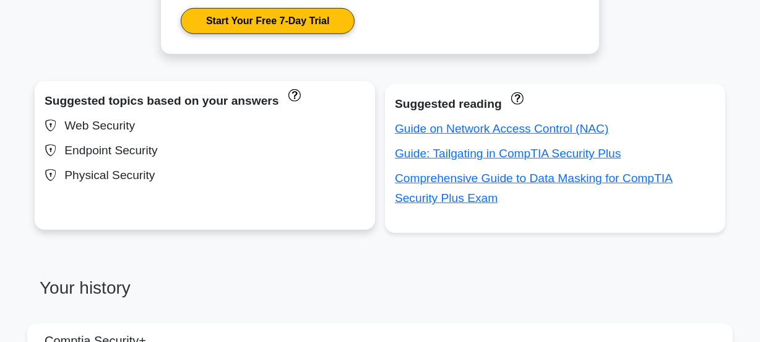 The height and width of the screenshot is (342, 760). Describe the element at coordinates (205, 101) in the screenshot. I see `div: Suggested topics based on your answers` at that location.